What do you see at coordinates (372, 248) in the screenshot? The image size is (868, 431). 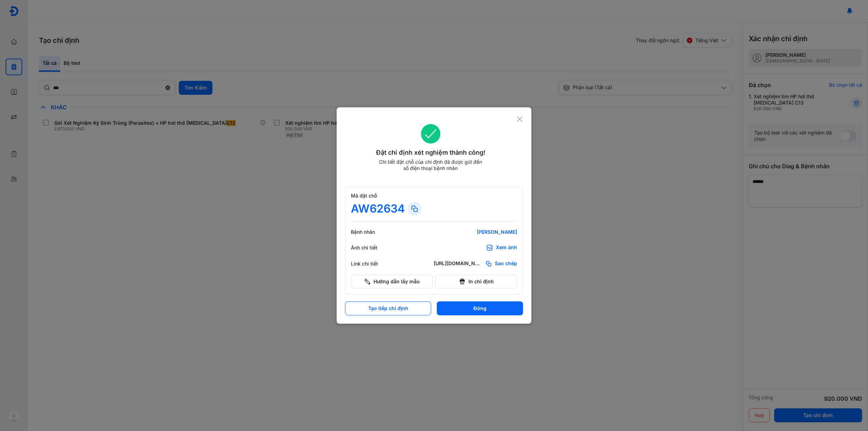 I see `div: Ảnh chi tiết` at bounding box center [372, 248].